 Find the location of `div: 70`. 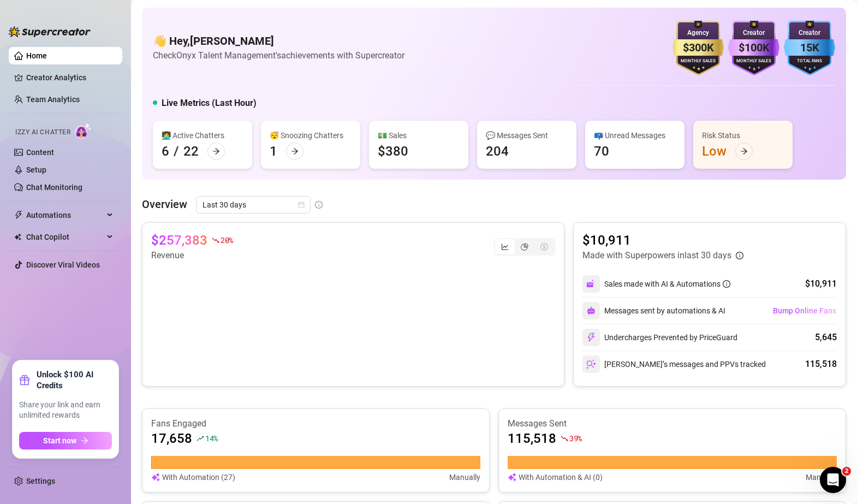

div: 70 is located at coordinates (602, 151).